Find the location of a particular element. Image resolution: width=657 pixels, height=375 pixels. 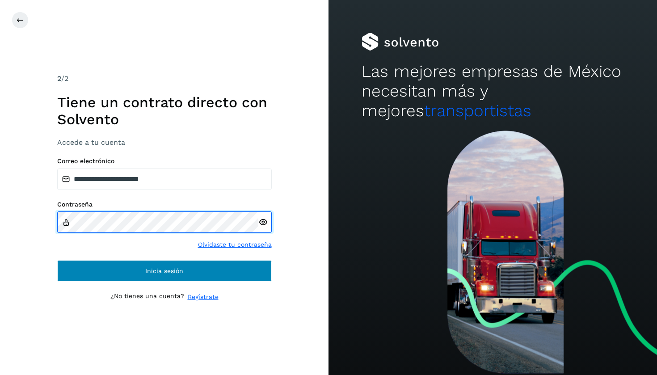

button: Inicia sesión is located at coordinates (164, 271).